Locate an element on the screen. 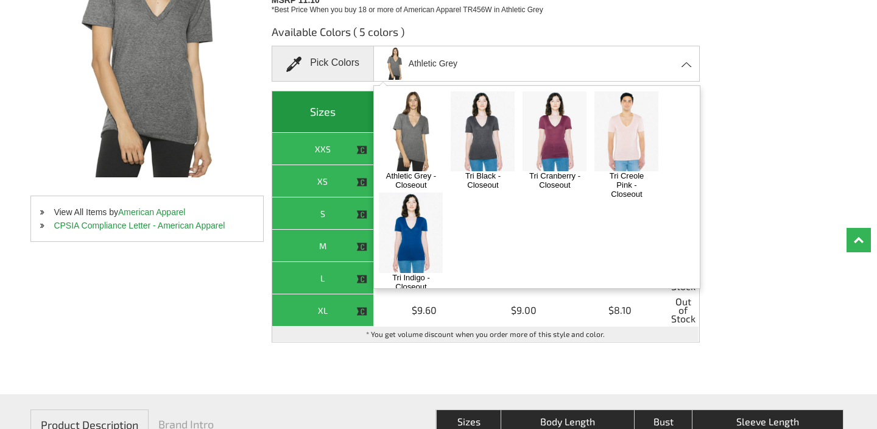 Image resolution: width=877 pixels, height=429 pixels. img: Tri Creole Pink is located at coordinates (626, 131).